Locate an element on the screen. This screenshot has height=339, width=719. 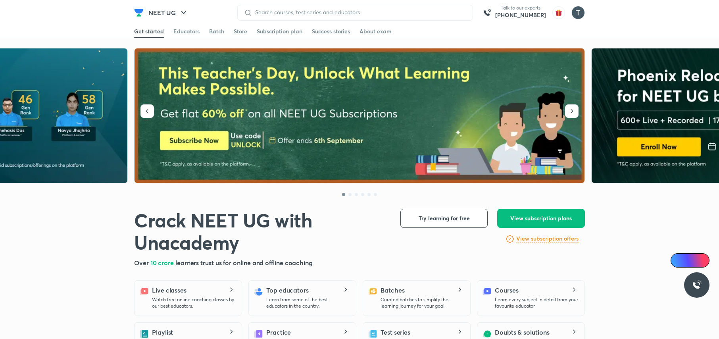
div: Store is located at coordinates (240, 31).